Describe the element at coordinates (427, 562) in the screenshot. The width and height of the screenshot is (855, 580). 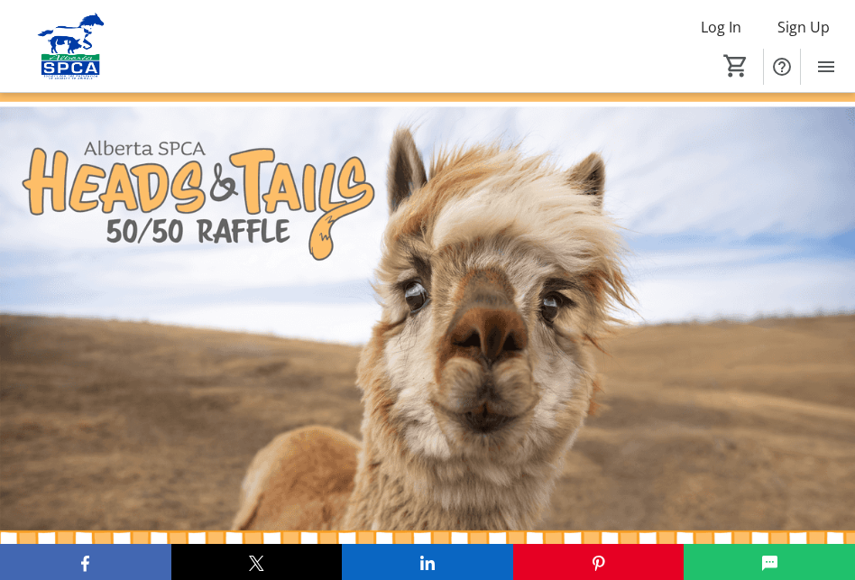
I see `button: LinkedIn` at that location.